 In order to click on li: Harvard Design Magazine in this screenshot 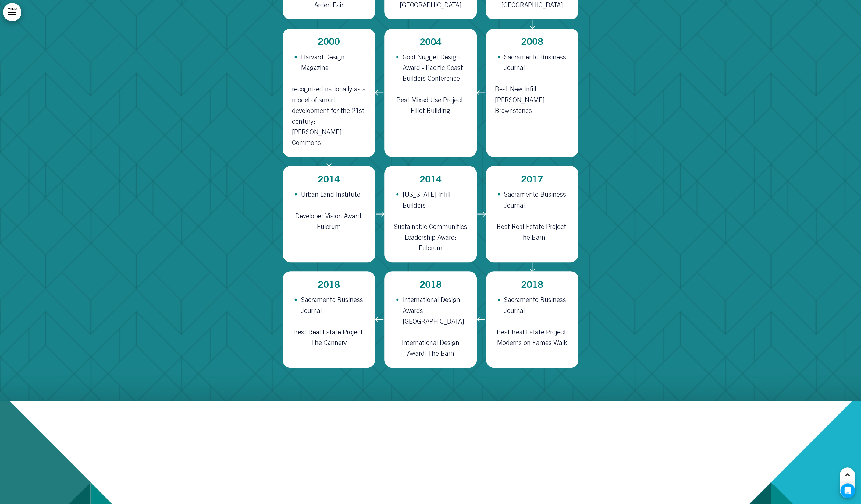, I will do `click(334, 62)`.